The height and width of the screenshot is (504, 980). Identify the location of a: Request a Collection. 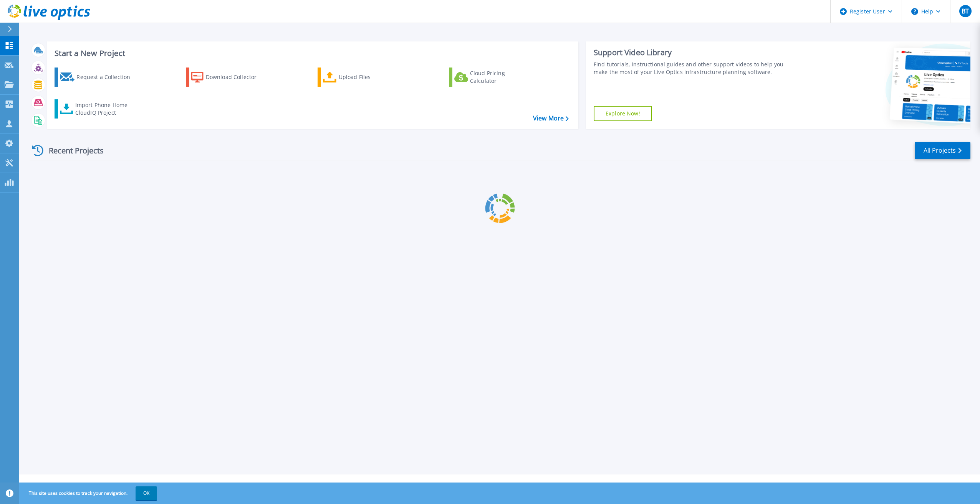
(98, 77).